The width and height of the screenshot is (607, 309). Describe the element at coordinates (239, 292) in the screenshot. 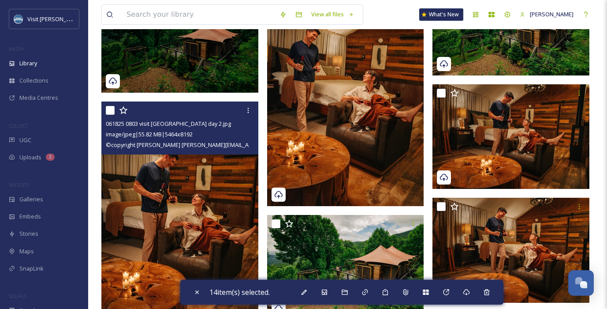

I see `span: 14 item(s) selected.` at that location.